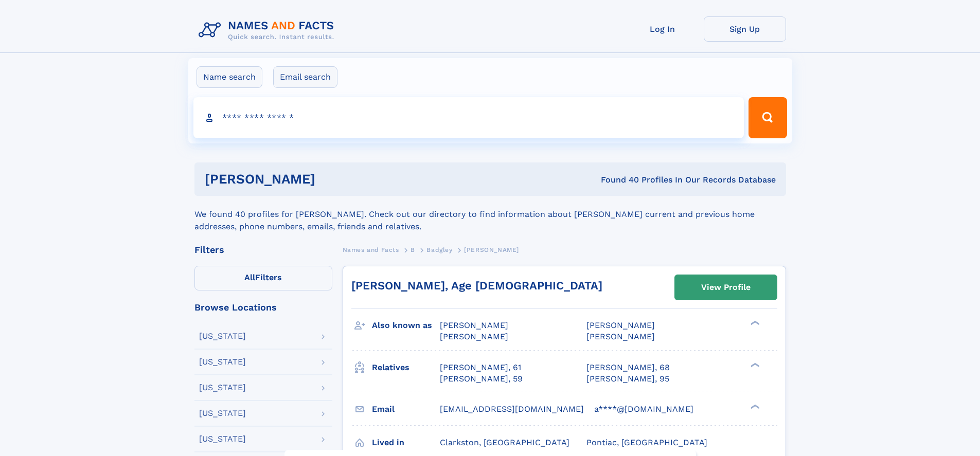 The width and height of the screenshot is (980, 456). I want to click on span: B, so click(413, 250).